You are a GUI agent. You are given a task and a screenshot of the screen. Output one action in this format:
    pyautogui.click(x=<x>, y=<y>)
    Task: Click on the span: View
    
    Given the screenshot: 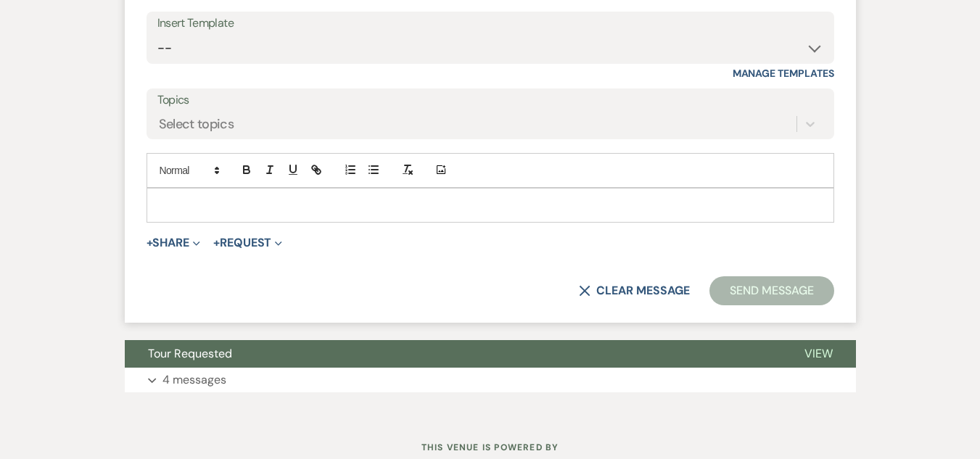 What is the action you would take?
    pyautogui.click(x=818, y=353)
    